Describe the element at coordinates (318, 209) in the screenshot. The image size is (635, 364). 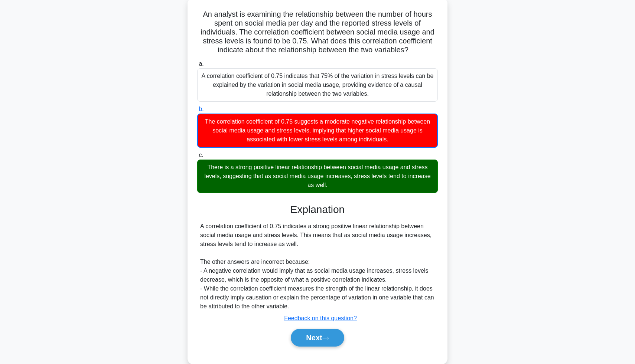
I see `h3: Explanation` at that location.